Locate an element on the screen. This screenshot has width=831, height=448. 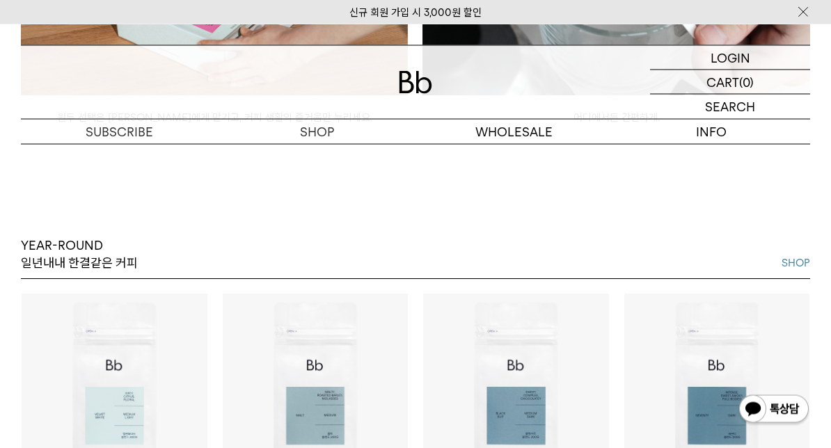
p: SUBSCRIBE is located at coordinates (120, 131).